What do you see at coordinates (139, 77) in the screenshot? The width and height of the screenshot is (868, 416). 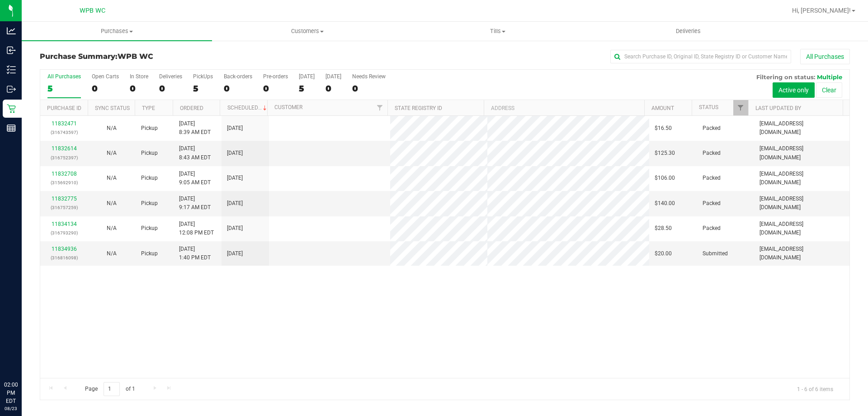 I see `div: In Store` at bounding box center [139, 77].